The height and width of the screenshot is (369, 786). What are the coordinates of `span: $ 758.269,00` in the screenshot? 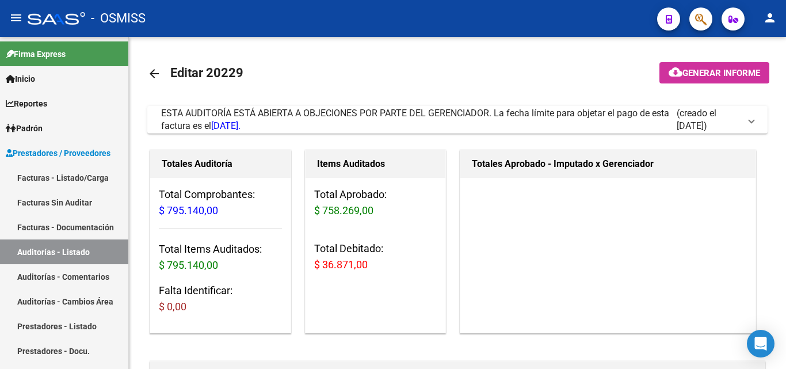 It's located at (344, 210).